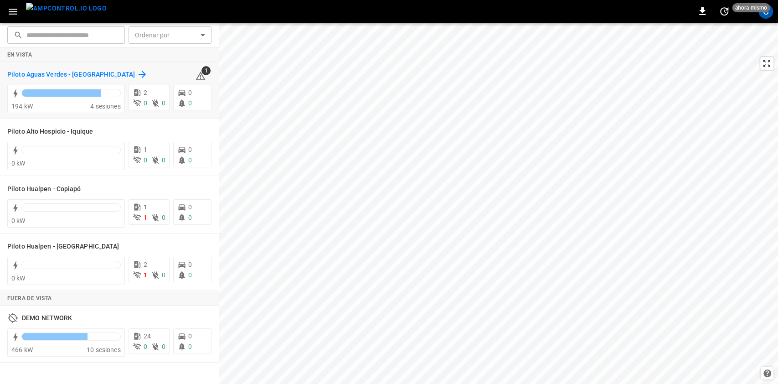 The image size is (778, 384). What do you see at coordinates (66, 8) in the screenshot?
I see `img: ampcontrol.io logo` at bounding box center [66, 8].